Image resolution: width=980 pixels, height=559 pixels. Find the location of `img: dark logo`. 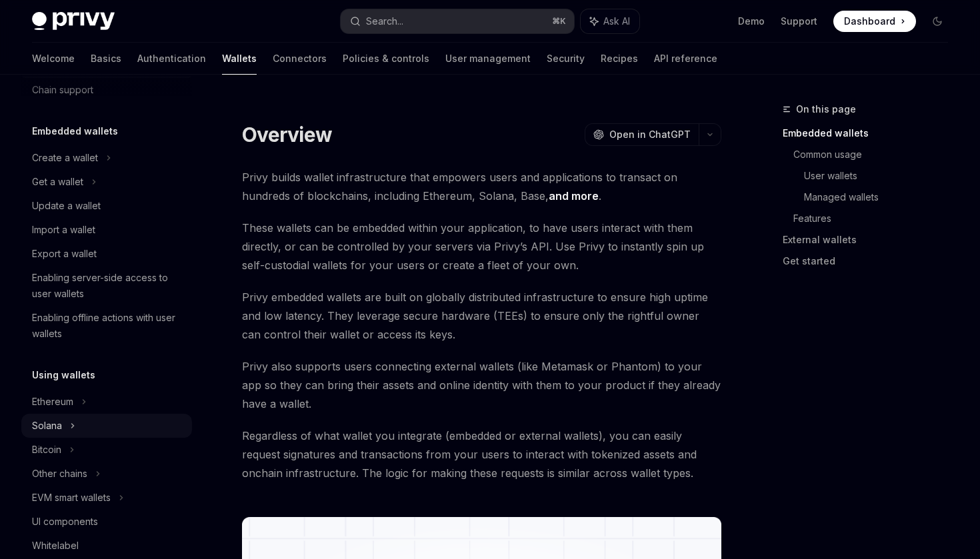

img: dark logo is located at coordinates (74, 21).